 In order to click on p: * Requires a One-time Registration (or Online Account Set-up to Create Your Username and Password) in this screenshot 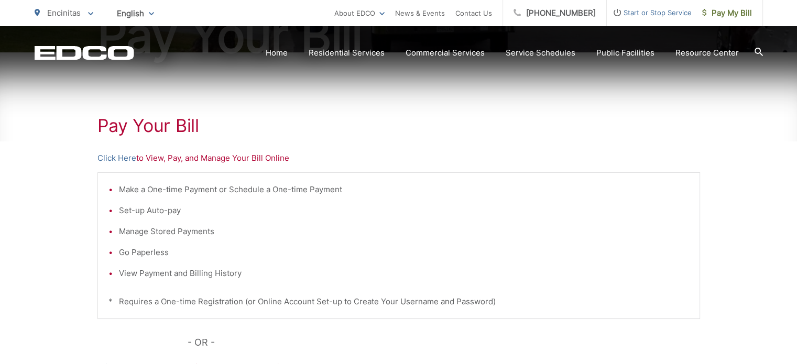, I will do `click(399, 302)`.